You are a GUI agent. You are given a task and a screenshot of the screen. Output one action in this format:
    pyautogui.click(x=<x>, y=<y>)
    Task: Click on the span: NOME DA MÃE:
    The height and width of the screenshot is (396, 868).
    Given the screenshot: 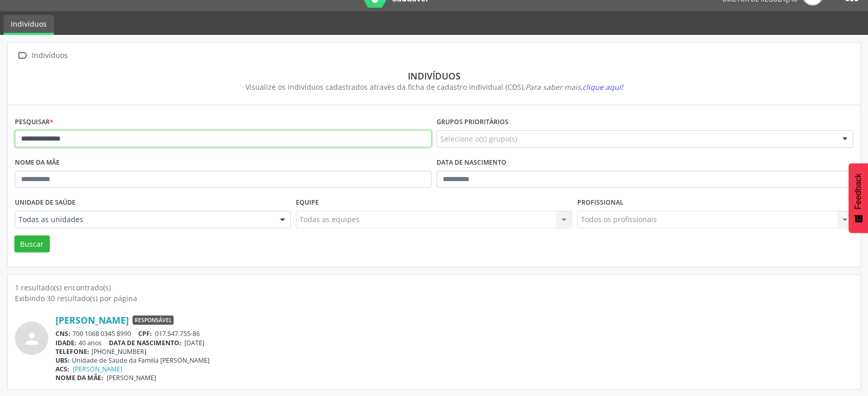 What is the action you would take?
    pyautogui.click(x=79, y=378)
    